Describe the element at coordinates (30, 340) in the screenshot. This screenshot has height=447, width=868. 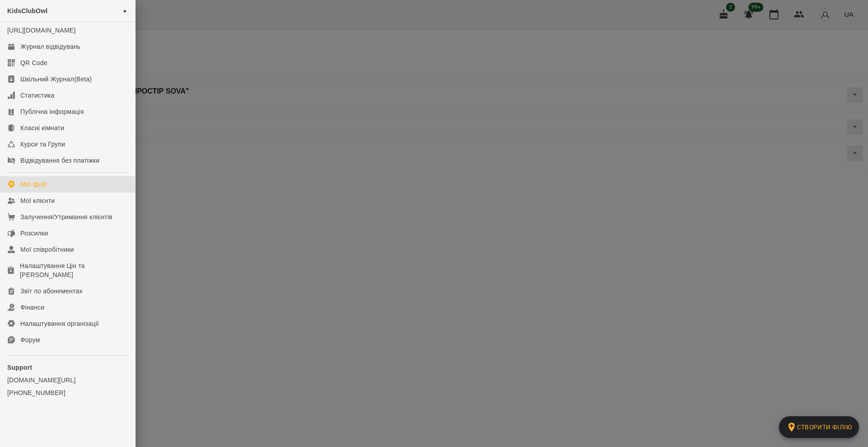
I see `div: Форум` at that location.